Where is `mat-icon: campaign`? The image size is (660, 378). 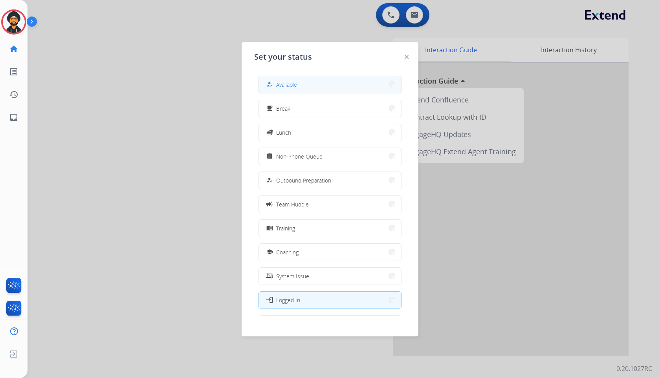
mat-icon: campaign is located at coordinates (269, 204).